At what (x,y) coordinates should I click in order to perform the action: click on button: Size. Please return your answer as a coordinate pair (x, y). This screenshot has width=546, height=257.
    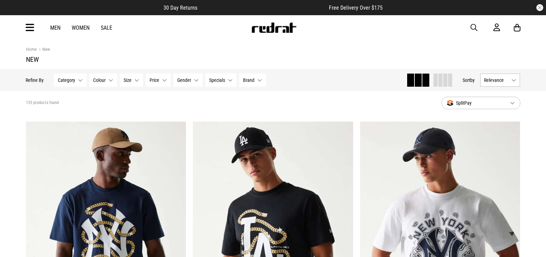
    Looking at the image, I should click on (131, 80).